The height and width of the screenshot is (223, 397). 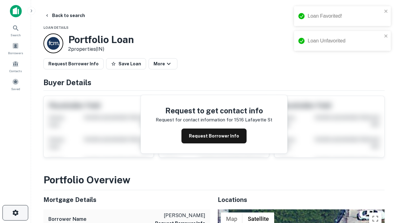 I want to click on img: capitalize-icon.png, so click(x=16, y=11).